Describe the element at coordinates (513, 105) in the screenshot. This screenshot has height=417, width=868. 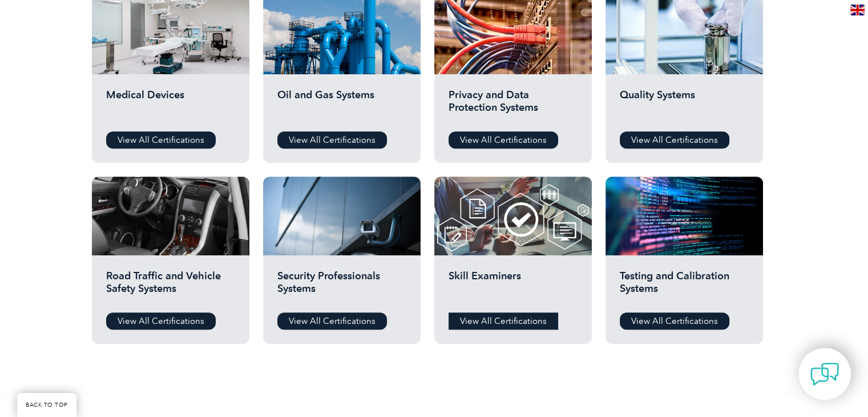
I see `h2: Privacy and Data Protection Systems` at that location.